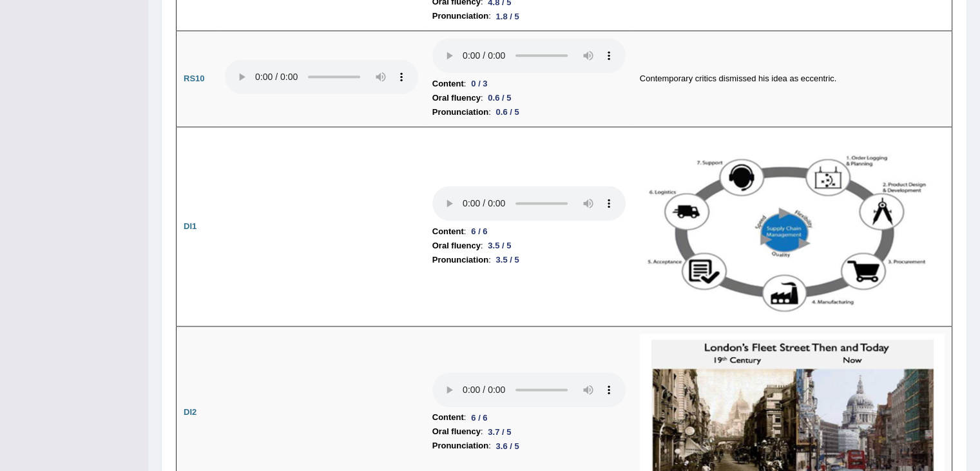 The width and height of the screenshot is (980, 471). Describe the element at coordinates (793, 79) in the screenshot. I see `td: Contemporary critics dismissed his idea as eccentric.` at that location.